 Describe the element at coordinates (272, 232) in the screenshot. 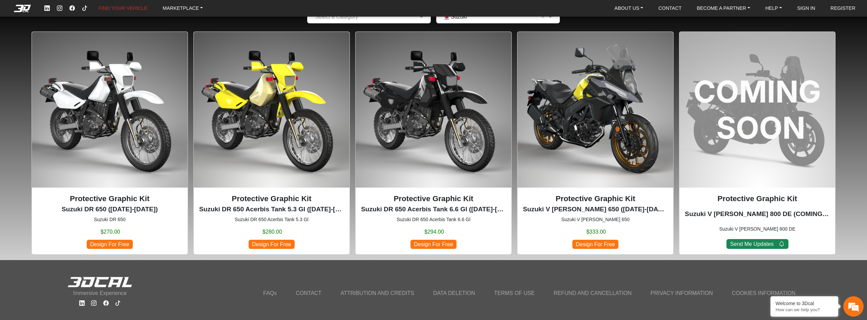

I see `span: $280.00` at that location.